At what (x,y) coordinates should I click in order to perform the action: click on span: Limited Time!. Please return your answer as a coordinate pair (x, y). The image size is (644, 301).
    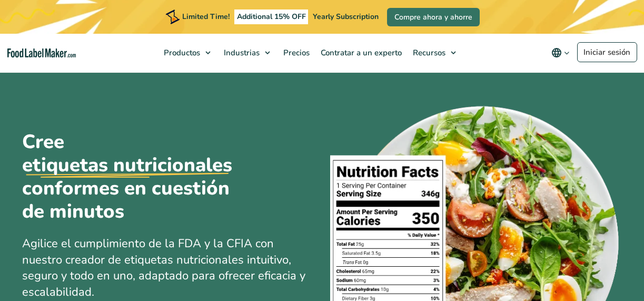
    Looking at the image, I should click on (206, 16).